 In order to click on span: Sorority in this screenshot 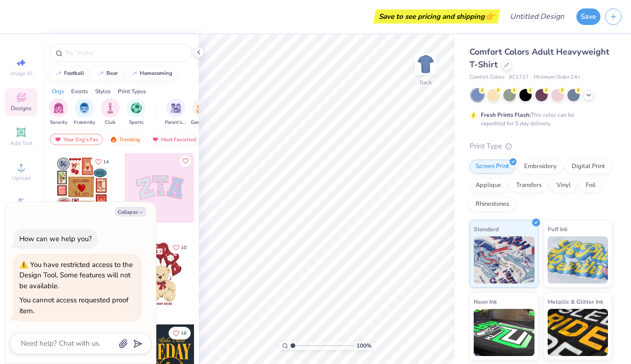, I will do `click(58, 123)`.